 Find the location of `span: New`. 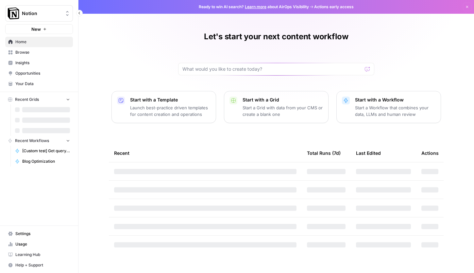

span: New is located at coordinates (36, 29).